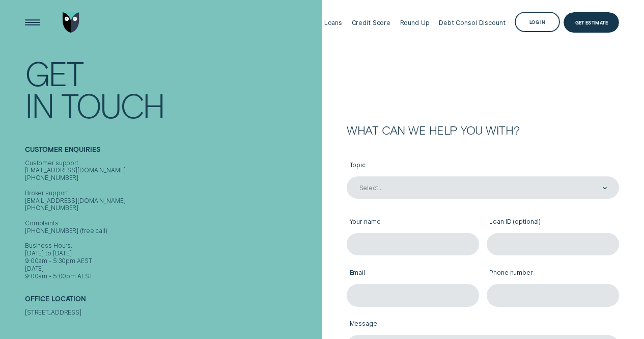  What do you see at coordinates (71, 22) in the screenshot?
I see `img: Wisr` at bounding box center [71, 22].